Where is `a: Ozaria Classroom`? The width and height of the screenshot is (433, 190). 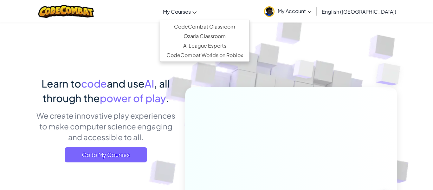 a: Ozaria Classroom is located at coordinates (205, 36).